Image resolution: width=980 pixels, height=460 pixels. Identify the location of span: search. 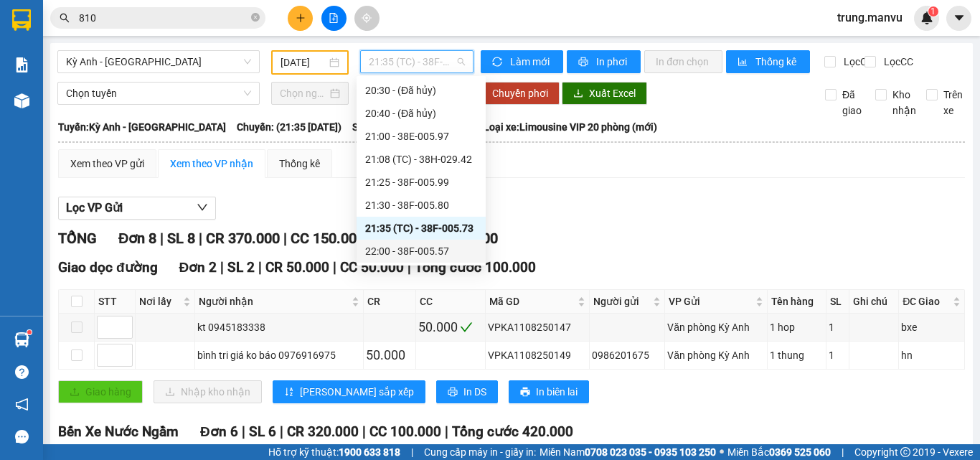
(65, 18).